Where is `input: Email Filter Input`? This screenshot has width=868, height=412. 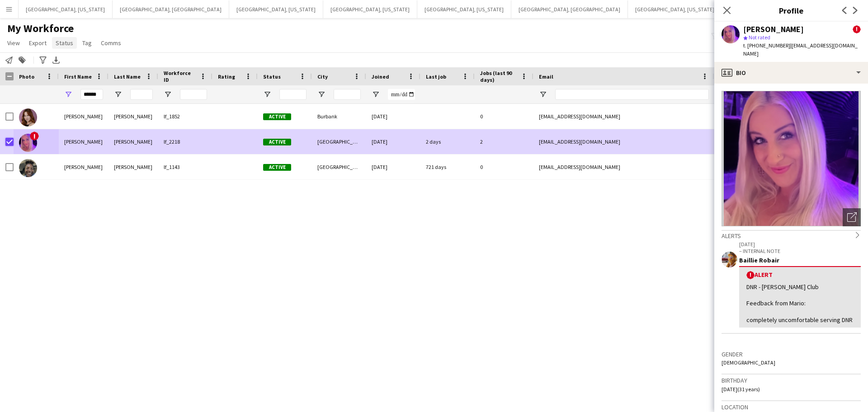
input: Email Filter Input is located at coordinates (632, 94).